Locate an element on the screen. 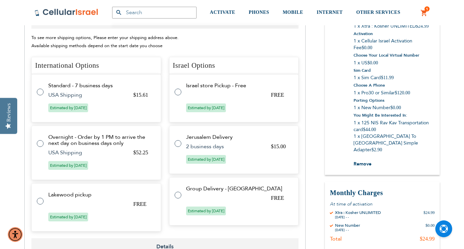 This screenshot has height=249, width=464. span: $52.25 is located at coordinates (141, 153).